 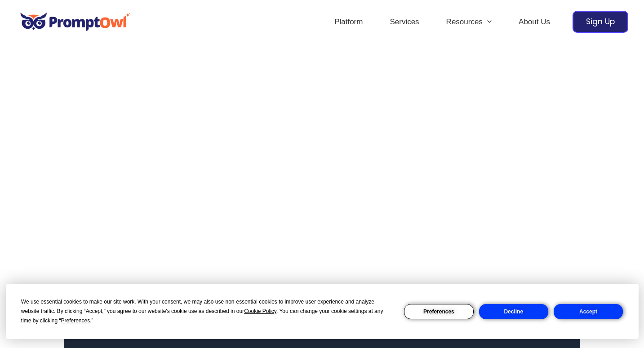 I want to click on button: Accept, so click(x=588, y=312).